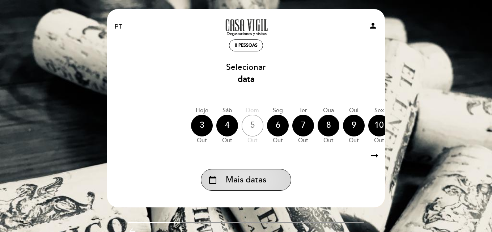 This screenshot has width=492, height=232. I want to click on div: 9, so click(354, 126).